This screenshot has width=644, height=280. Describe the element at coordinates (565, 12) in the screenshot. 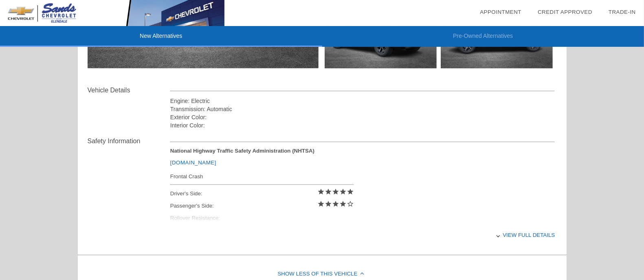

I see `a: Credit Approved` at that location.